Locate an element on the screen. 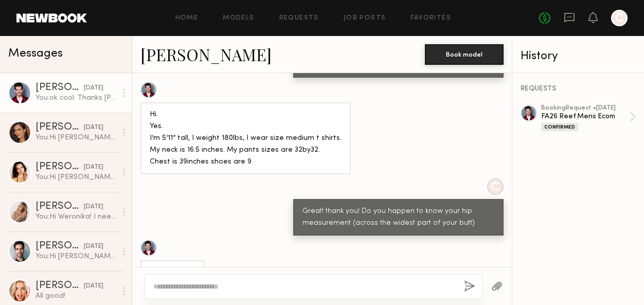  a: Favorites is located at coordinates (431, 18).